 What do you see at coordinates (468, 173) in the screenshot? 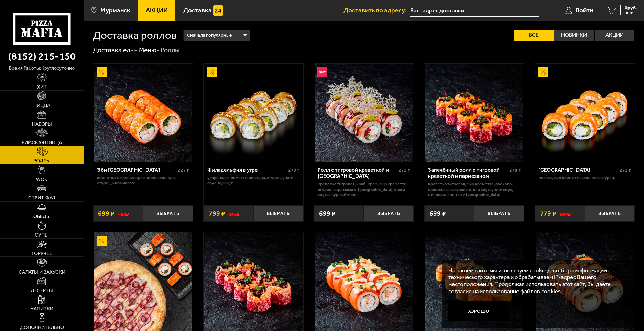
I see `div: Запечённый ролл с тигровой креветкой и пармезаном` at bounding box center [468, 173].